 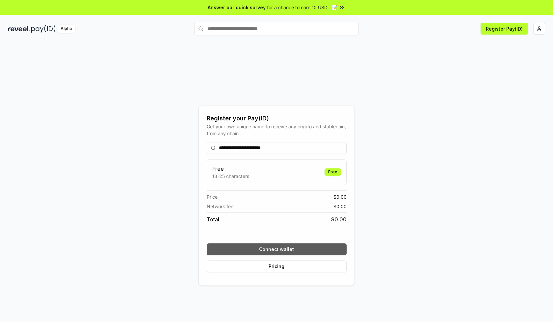 I want to click on div: Register your Pay(ID), so click(x=277, y=119).